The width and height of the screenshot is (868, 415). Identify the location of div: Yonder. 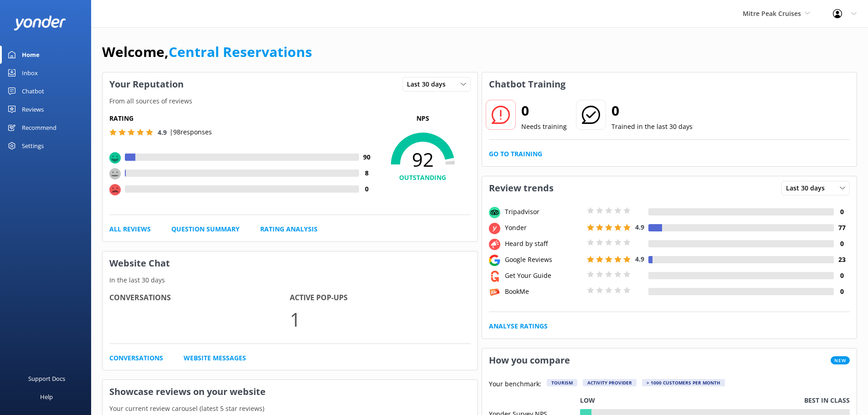
(543, 227).